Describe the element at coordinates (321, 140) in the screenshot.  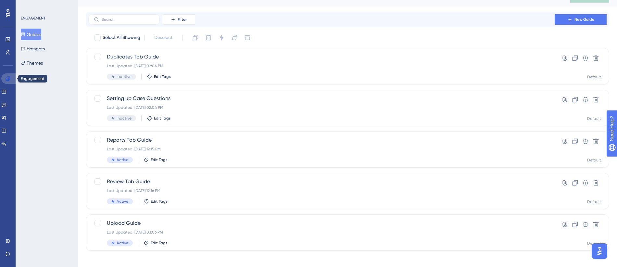
I see `span: Reports Tab Guide` at that location.